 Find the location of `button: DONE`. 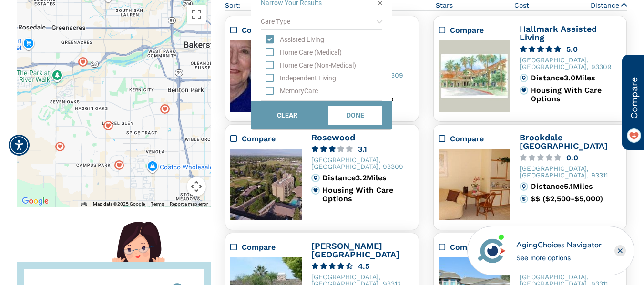

button: DONE is located at coordinates (355, 115).